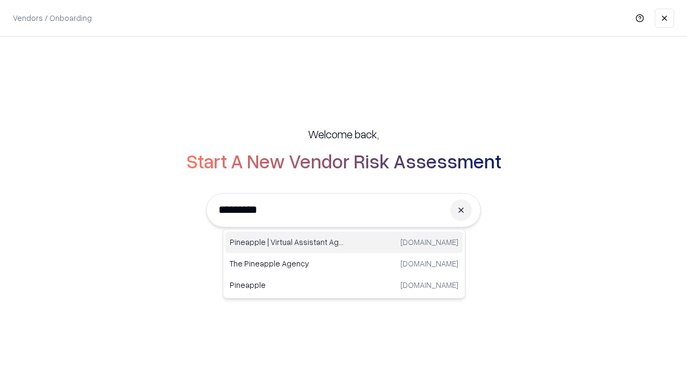 This screenshot has height=386, width=687. What do you see at coordinates (286, 285) in the screenshot?
I see `p: Pineapple` at bounding box center [286, 285].